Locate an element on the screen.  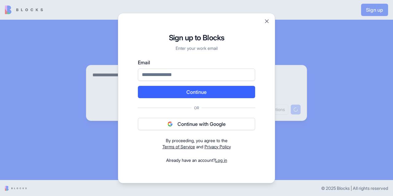
div: Already have an account? is located at coordinates (197, 160).